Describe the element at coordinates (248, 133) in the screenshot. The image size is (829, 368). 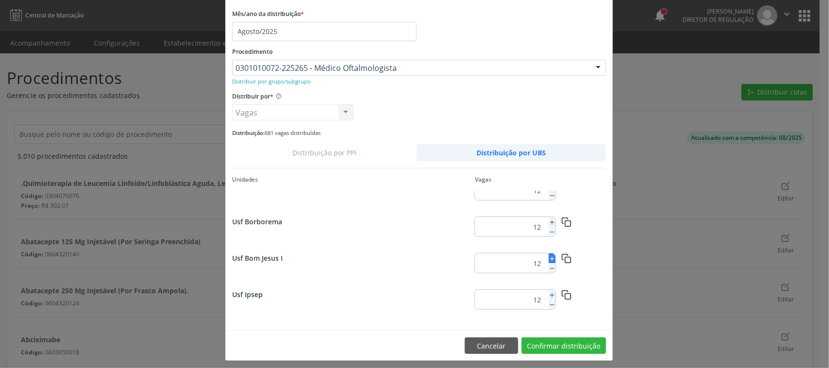
I see `span: Distribuição:` at that location.